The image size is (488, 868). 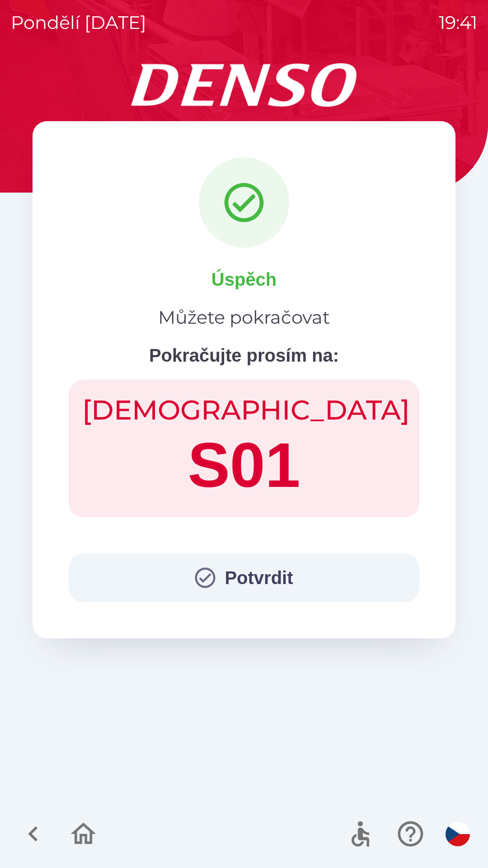 What do you see at coordinates (457, 22) in the screenshot?
I see `p: 19:41` at bounding box center [457, 22].